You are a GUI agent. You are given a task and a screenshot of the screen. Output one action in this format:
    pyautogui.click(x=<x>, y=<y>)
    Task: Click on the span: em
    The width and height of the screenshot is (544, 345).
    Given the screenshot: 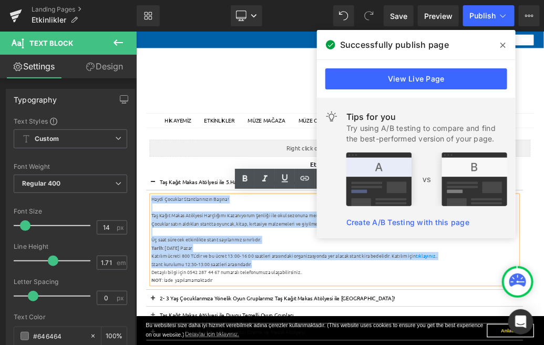 What is the action you would take?
    pyautogui.click(x=121, y=262)
    